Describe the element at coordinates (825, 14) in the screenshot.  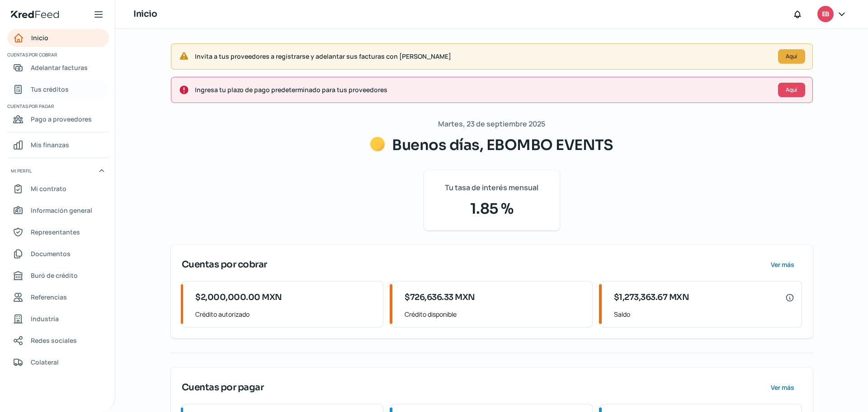
I see `span: EB` at that location.